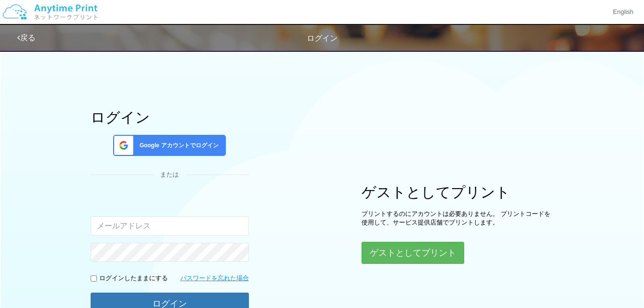 The width and height of the screenshot is (644, 308). I want to click on h1: ログイン, so click(170, 117).